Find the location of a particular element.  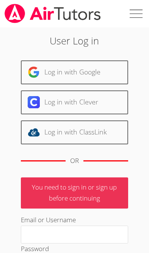

img: classlink-logo-d6bb404cc1216ec64c9a2012d9dc4662098be43eaf13dc465df04b49fa7ab582.svg is located at coordinates (34, 132).